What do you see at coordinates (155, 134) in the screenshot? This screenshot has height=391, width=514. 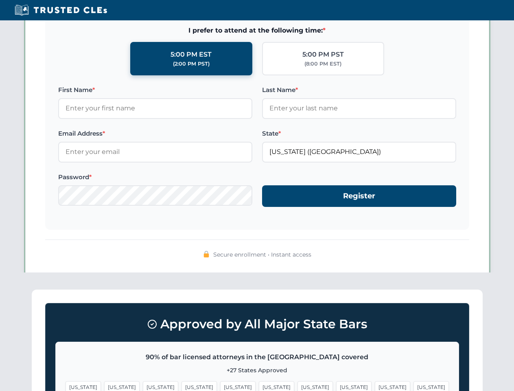 I see `label: Email Address` at bounding box center [155, 134].